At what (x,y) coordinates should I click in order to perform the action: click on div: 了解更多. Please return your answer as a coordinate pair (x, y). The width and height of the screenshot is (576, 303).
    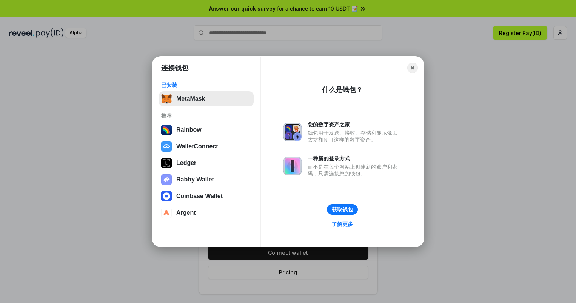
    Looking at the image, I should click on (342, 224).